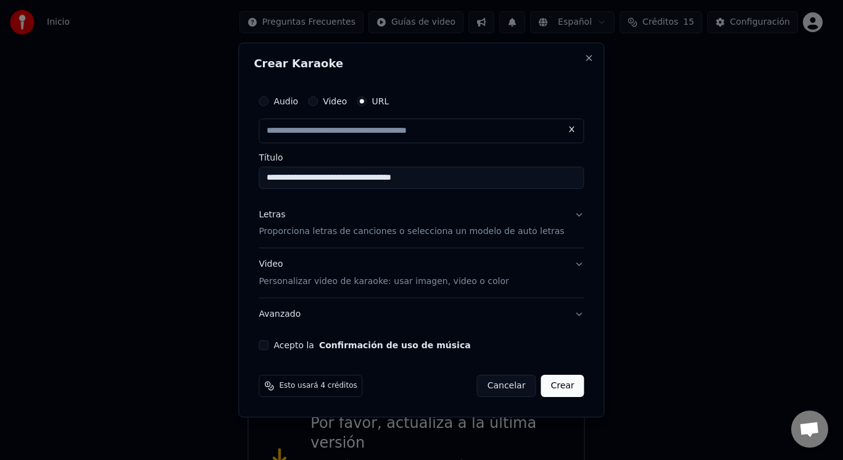 The height and width of the screenshot is (460, 843). What do you see at coordinates (372, 345) in the screenshot?
I see `label: Acepto la` at bounding box center [372, 345].